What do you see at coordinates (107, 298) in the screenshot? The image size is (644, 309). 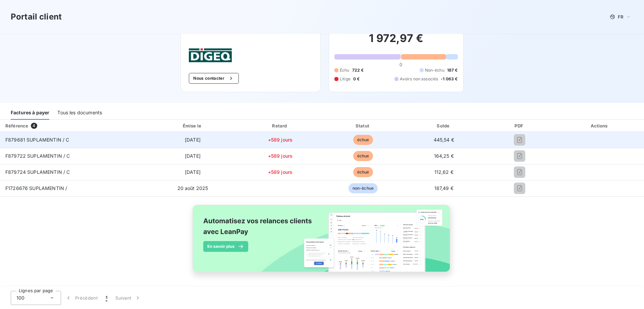 I see `button: 1` at bounding box center [107, 298].